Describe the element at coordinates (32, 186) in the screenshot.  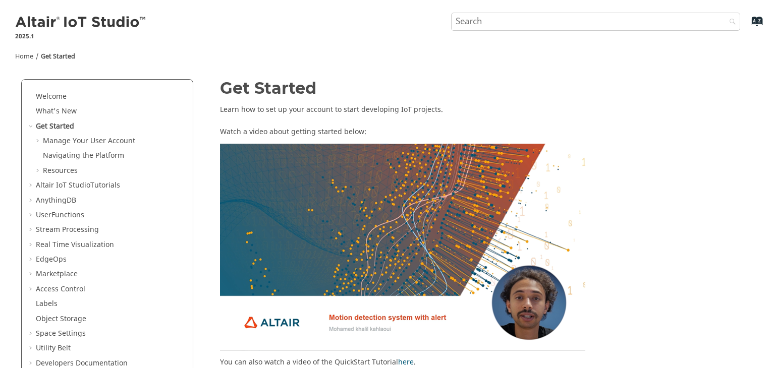
I see `span: Expand Altair IoT StudioTutorials` at that location.